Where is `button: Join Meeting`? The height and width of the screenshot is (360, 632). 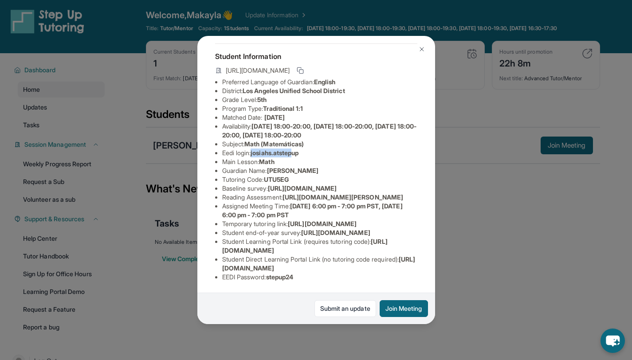
button: Join Meeting is located at coordinates (404, 309).